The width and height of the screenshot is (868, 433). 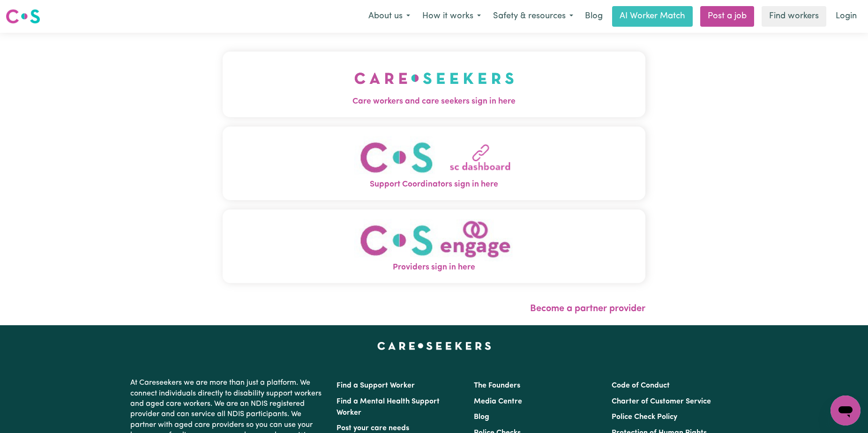 What do you see at coordinates (727, 17) in the screenshot?
I see `a: Post a job` at bounding box center [727, 17].